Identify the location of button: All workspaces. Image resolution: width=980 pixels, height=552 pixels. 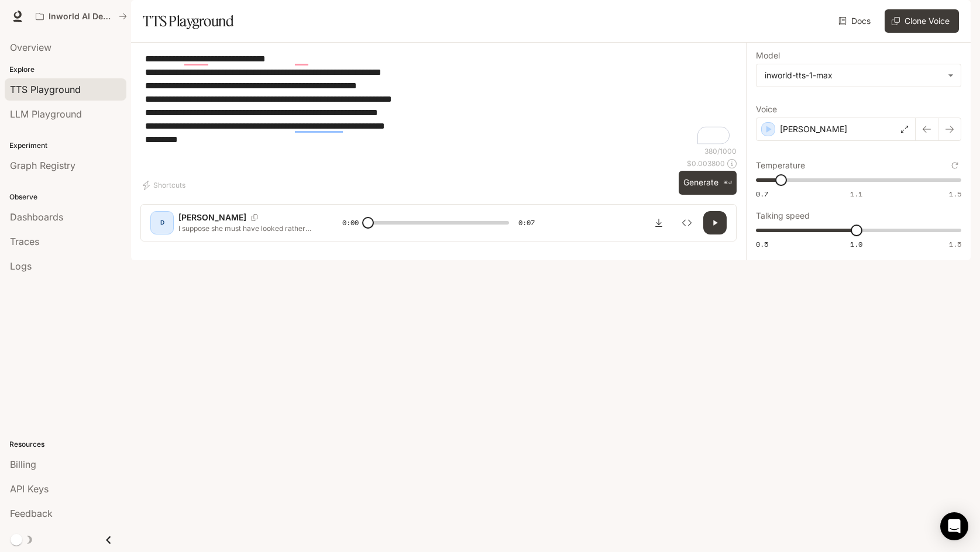
(81, 16).